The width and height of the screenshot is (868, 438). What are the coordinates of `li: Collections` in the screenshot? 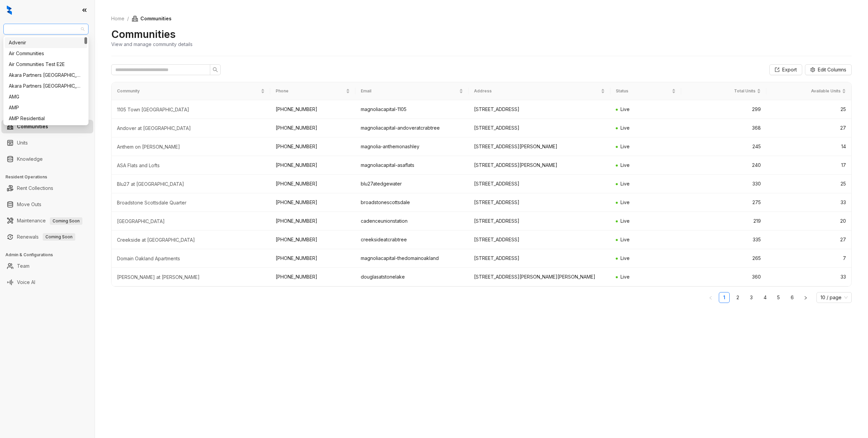 It's located at (47, 97).